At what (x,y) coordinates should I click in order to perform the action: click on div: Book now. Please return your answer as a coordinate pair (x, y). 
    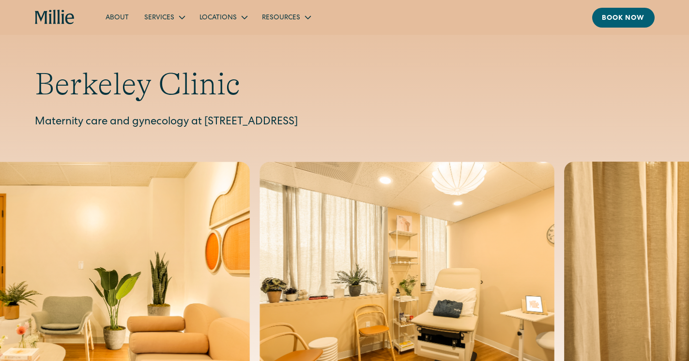
    Looking at the image, I should click on (623, 18).